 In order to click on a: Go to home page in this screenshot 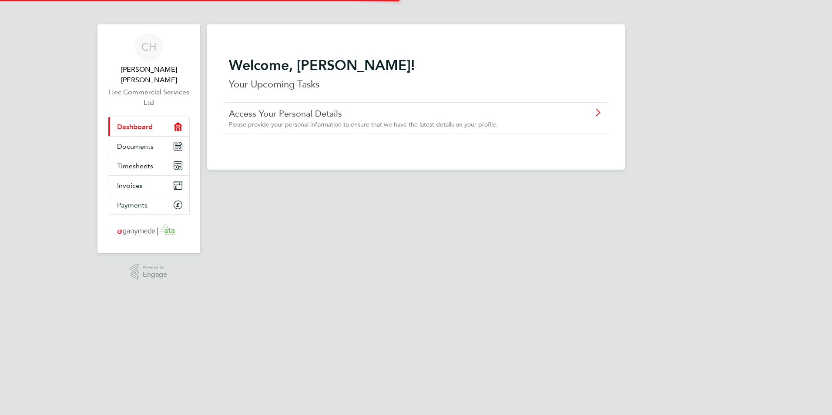, I will do `click(149, 231)`.